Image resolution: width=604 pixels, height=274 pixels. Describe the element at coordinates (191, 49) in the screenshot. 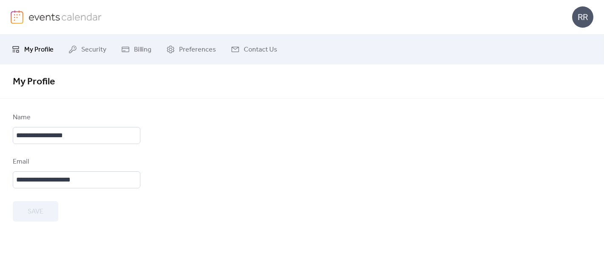

I see `a: Preferences` at that location.